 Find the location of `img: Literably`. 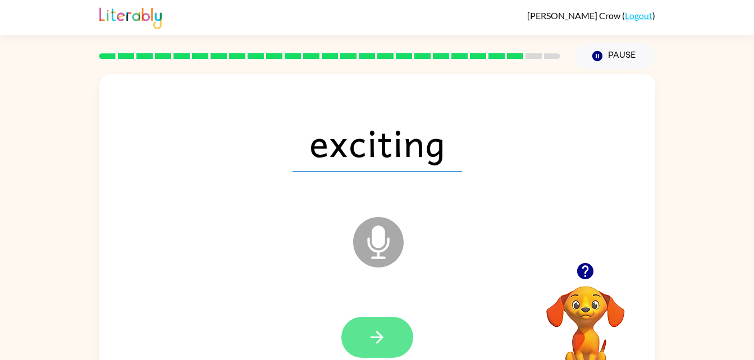

img: Literably is located at coordinates (130, 17).